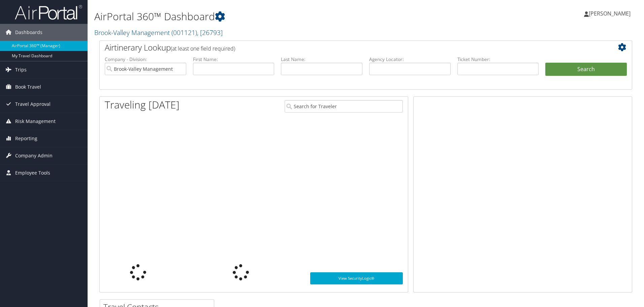  What do you see at coordinates (356, 279) in the screenshot?
I see `a: View SecurityLogic®` at bounding box center [356, 279].